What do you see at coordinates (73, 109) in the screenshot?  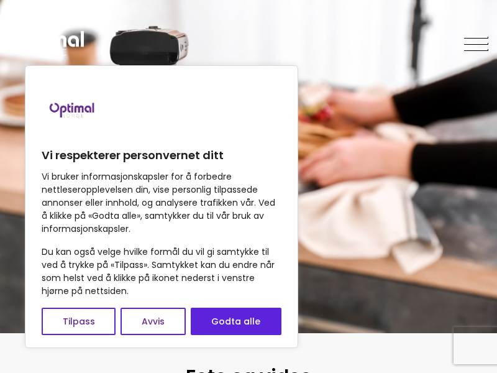 I see `img: Brand logo` at bounding box center [73, 109].